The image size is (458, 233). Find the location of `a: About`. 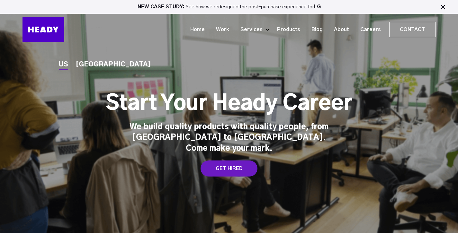

a: About is located at coordinates (339, 30).